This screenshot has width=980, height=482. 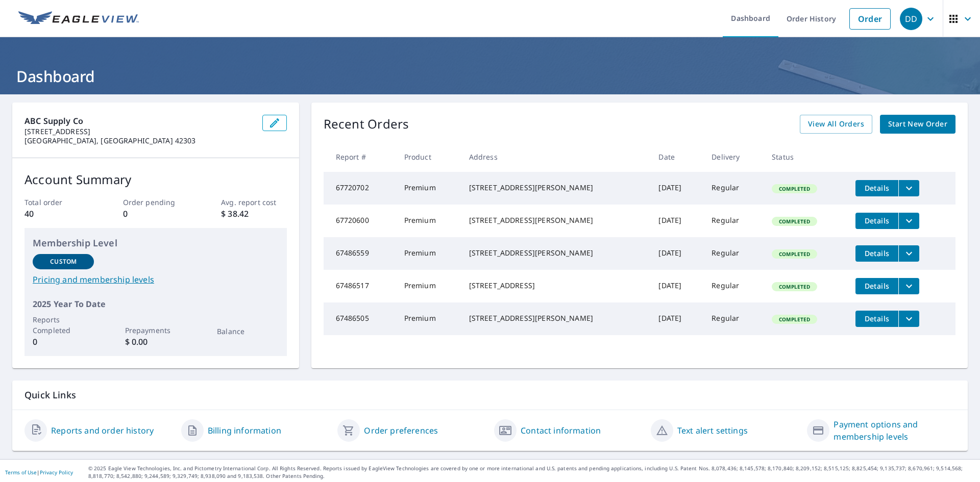 I want to click on button: filesDropdownBtn-67486505, so click(x=908, y=319).